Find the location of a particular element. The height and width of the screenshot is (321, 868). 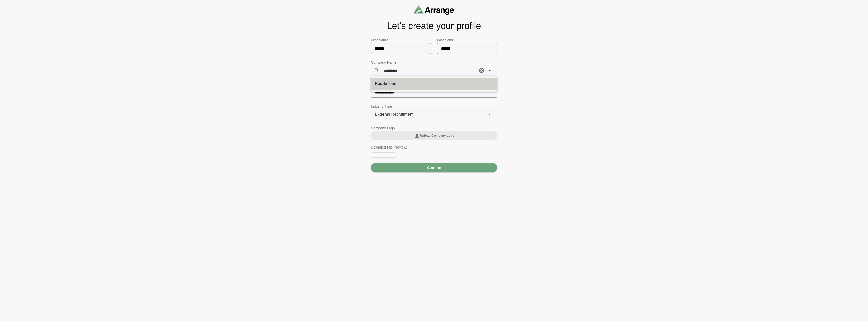

span: Confirm is located at coordinates (434, 167).